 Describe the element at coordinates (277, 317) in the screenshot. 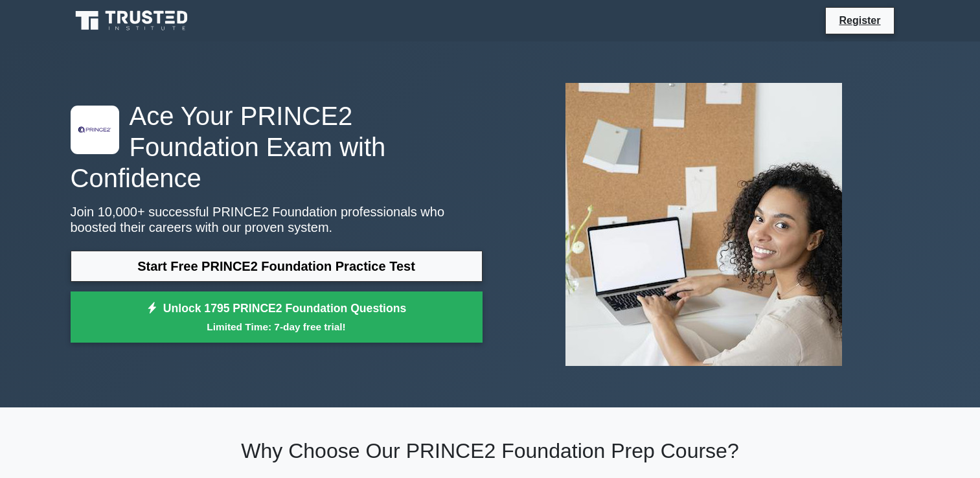

I see `a: Unlock 1795 PRINCE2 Foundation QuestionsLimited Time: 7-day free trial!` at that location.